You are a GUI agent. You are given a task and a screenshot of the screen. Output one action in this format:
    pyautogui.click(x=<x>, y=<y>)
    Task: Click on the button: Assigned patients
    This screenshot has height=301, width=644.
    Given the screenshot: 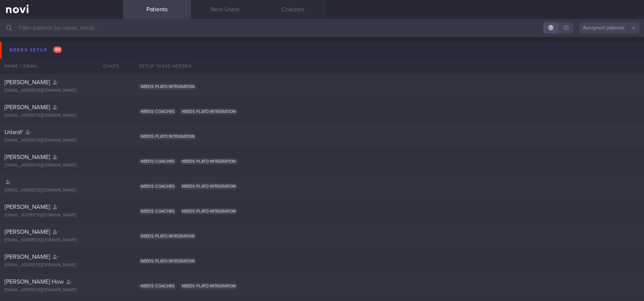 What is the action you would take?
    pyautogui.click(x=610, y=28)
    